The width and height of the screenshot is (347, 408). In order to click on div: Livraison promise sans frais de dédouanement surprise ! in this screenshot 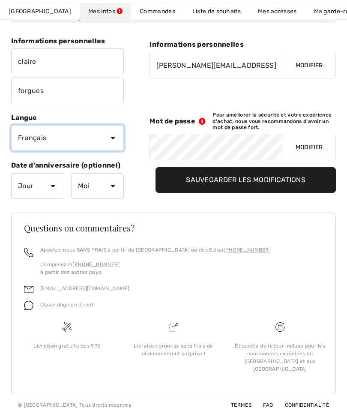, I will do `click(174, 350)`.